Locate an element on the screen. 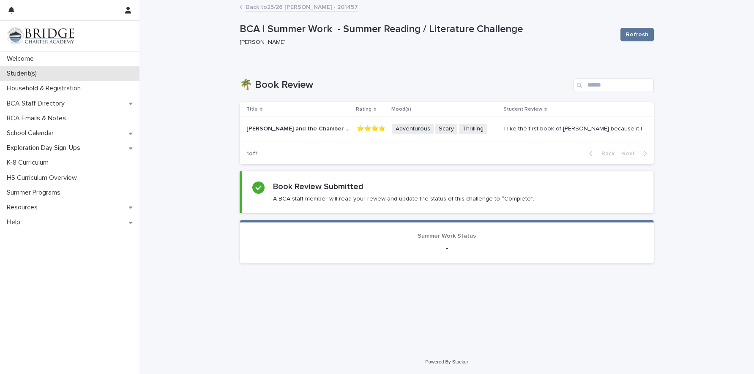 Image resolution: width=754 pixels, height=374 pixels. button: Refresh is located at coordinates (637, 35).